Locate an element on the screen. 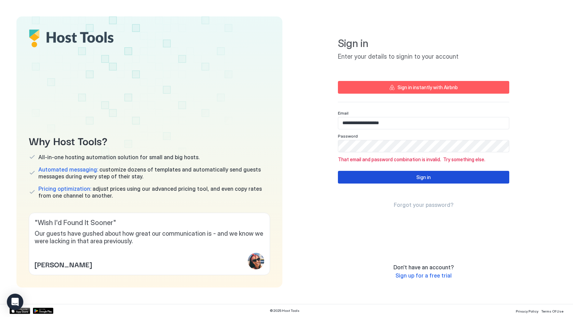 This screenshot has width=573, height=317. span: Terms Of Use is located at coordinates (552, 311).